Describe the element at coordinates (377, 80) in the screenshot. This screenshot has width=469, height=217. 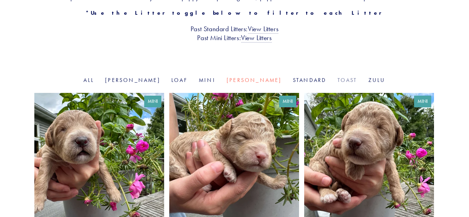
I see `a: Zulu` at that location.